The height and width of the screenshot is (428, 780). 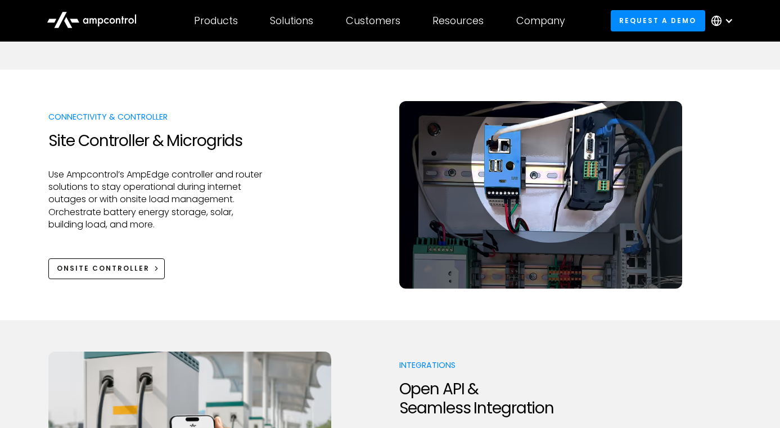 I want to click on a: Request a demo, so click(x=658, y=20).